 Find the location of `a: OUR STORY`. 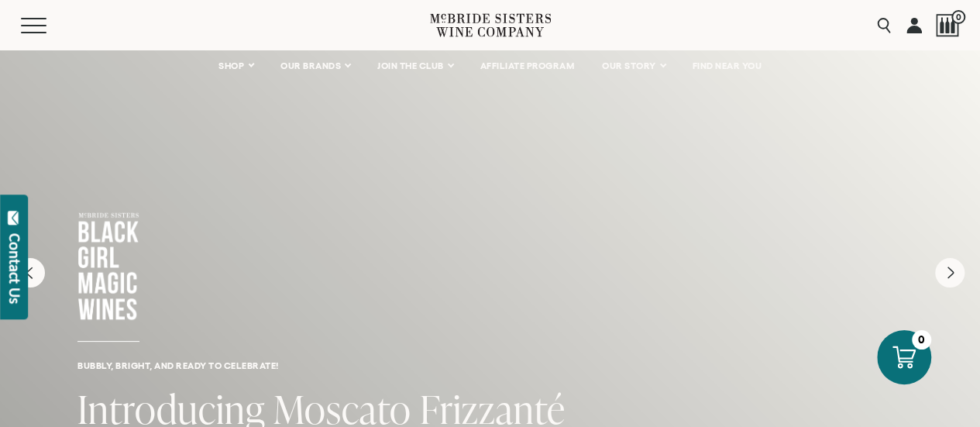

a: OUR STORY is located at coordinates (633, 66).